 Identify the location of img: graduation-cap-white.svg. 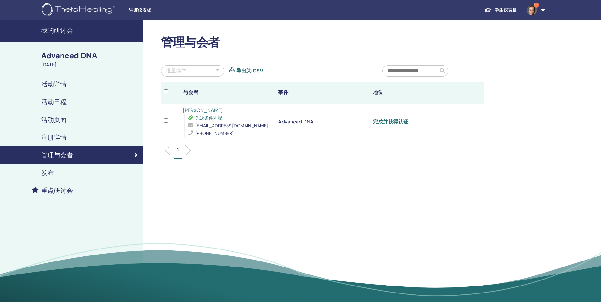
(489, 10).